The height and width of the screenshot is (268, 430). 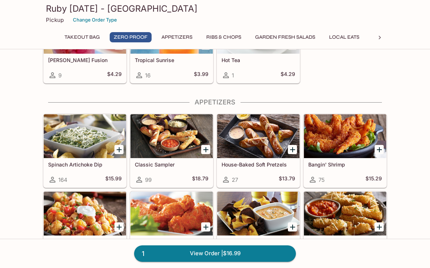 I want to click on h5: $13.79, so click(x=287, y=179).